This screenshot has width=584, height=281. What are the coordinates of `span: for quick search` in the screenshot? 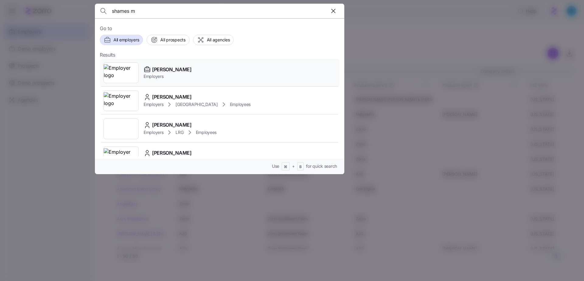 It's located at (322, 166).